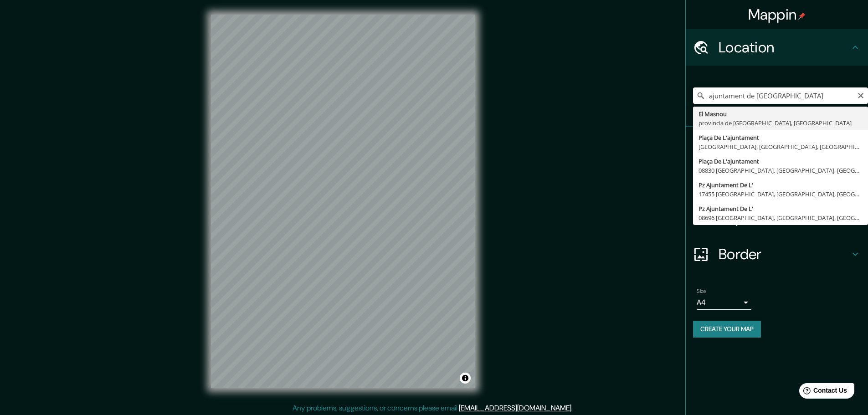 This screenshot has height=415, width=868. Describe the element at coordinates (777, 15) in the screenshot. I see `h4: Mappin` at that location.